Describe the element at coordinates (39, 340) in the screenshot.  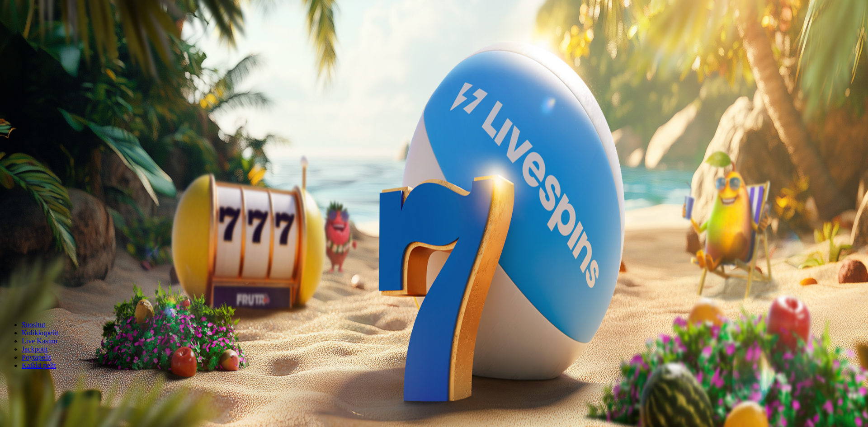
I see `a: Live Kasino` at that location.